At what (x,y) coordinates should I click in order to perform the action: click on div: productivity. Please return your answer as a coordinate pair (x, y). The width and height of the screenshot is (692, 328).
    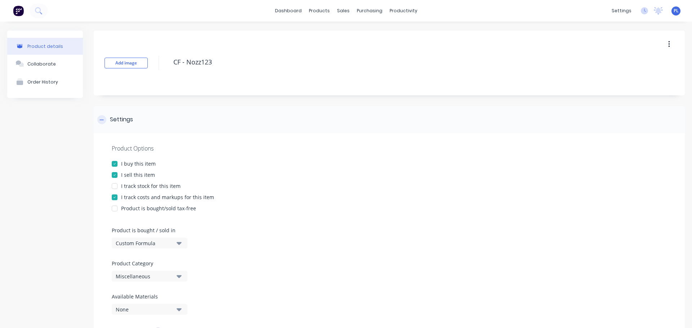
    Looking at the image, I should click on (403, 11).